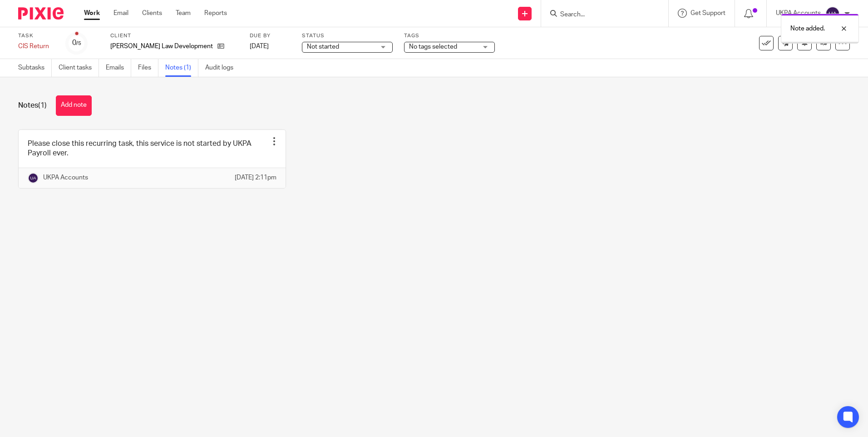 The image size is (868, 437). Describe the element at coordinates (118, 68) in the screenshot. I see `a: Emails` at that location.